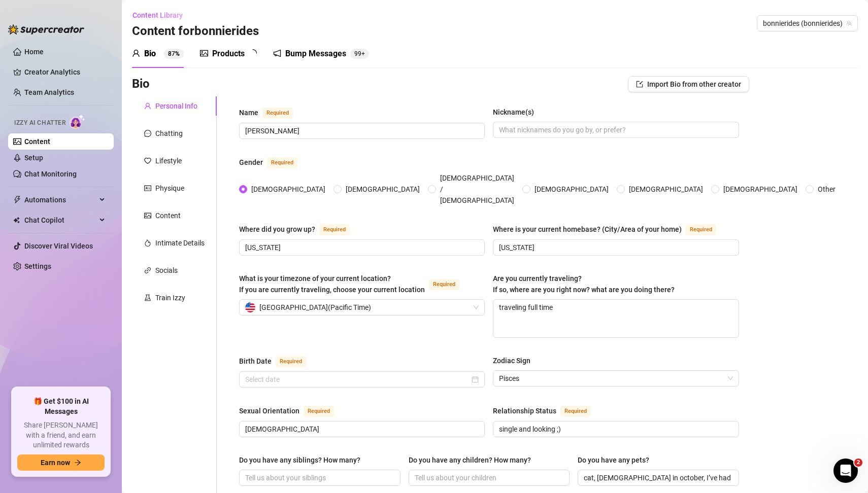 This screenshot has width=868, height=493. Describe the element at coordinates (78, 121) in the screenshot. I see `img: AI Chatter` at that location.